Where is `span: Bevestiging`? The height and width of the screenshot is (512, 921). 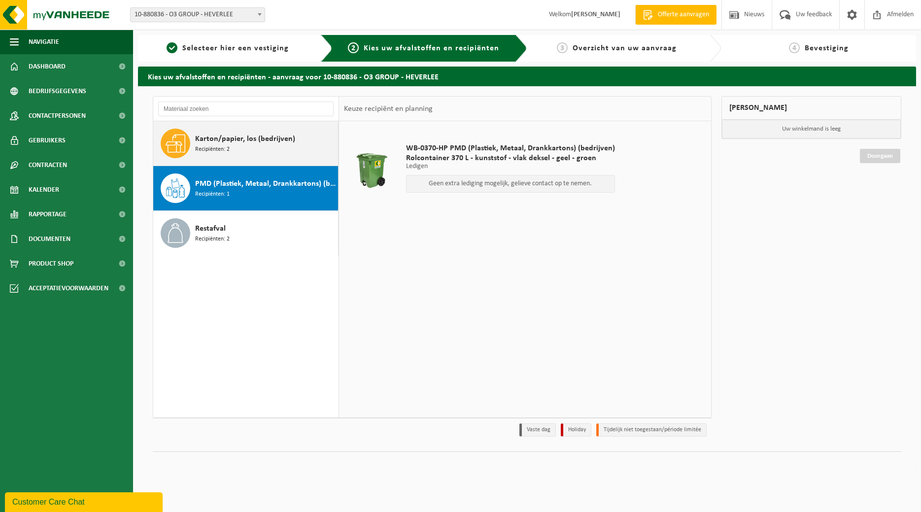 span: Bevestiging is located at coordinates (827, 48).